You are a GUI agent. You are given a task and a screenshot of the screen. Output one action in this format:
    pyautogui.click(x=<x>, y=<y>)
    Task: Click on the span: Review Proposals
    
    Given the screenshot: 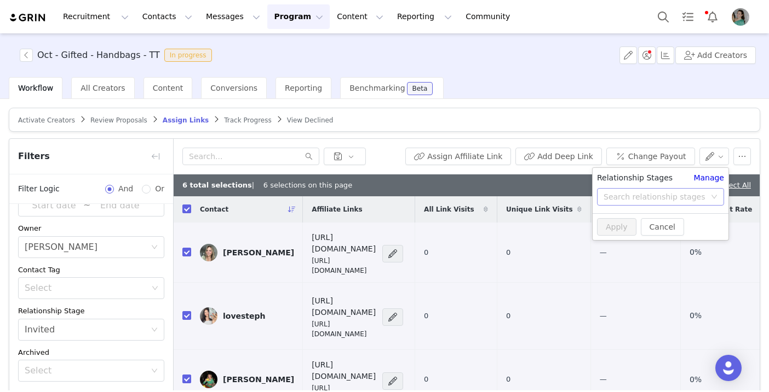 What is the action you would take?
    pyautogui.click(x=119, y=120)
    